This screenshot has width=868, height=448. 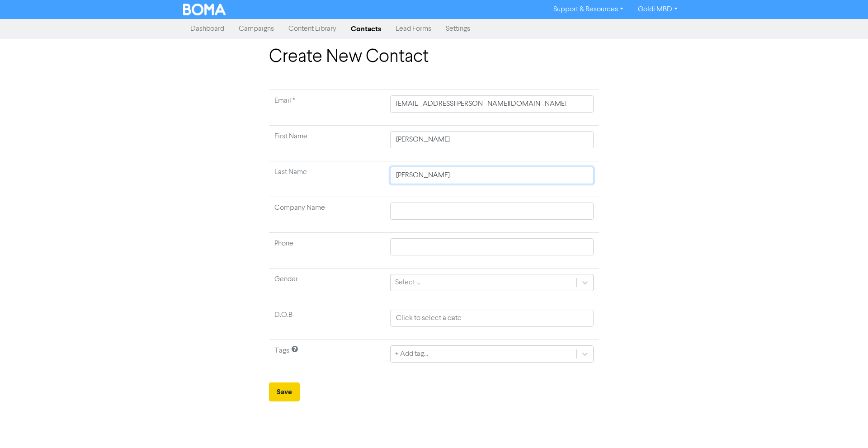 What do you see at coordinates (327, 322) in the screenshot?
I see `td: D.O.B` at bounding box center [327, 322].